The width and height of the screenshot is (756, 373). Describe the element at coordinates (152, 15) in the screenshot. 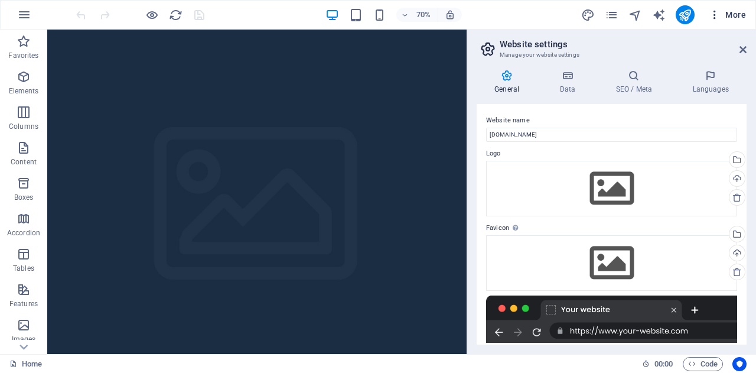

I see `button: Click here to leave preview mode and continue editing` at that location.